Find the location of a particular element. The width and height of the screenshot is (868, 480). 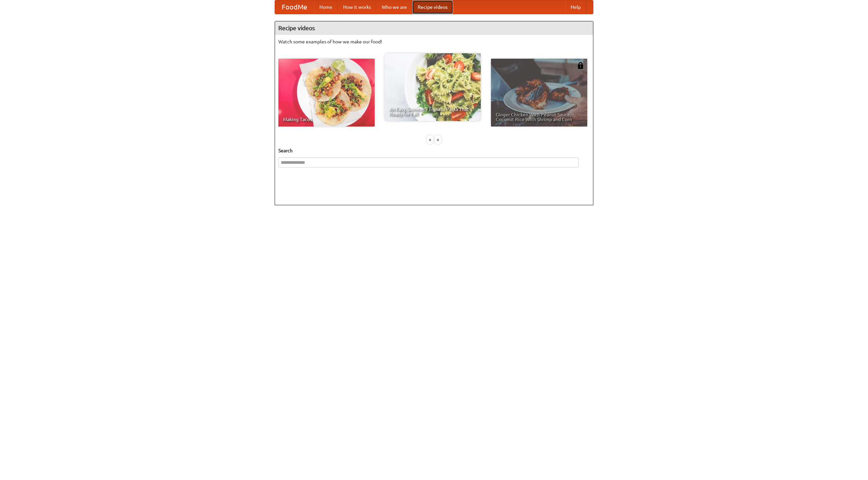

a: How it works is located at coordinates (357, 7).